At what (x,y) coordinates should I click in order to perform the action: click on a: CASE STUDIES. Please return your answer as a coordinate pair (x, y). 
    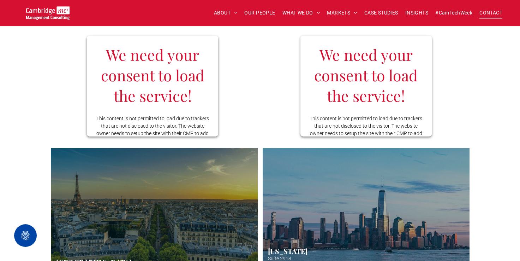
    Looking at the image, I should click on (381, 13).